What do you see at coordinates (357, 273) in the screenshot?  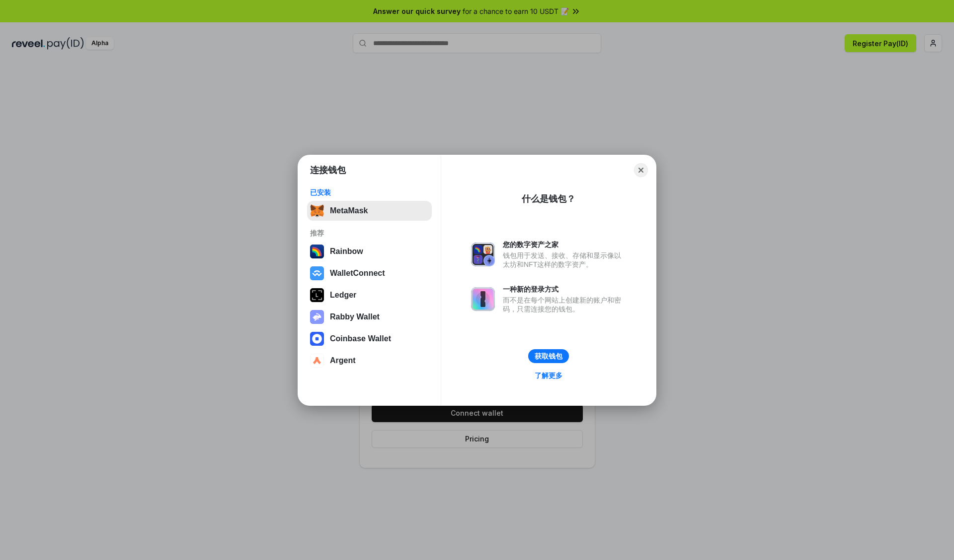 I see `div: WalletConnect` at bounding box center [357, 273].